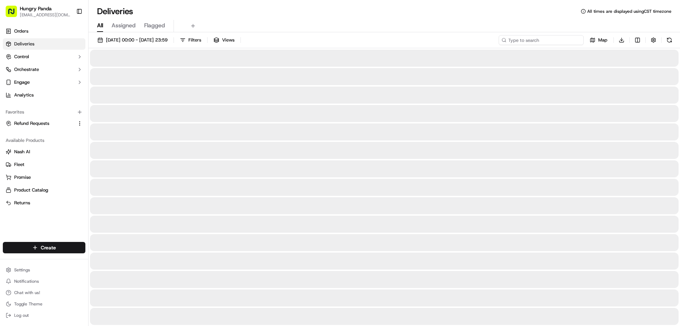 The height and width of the screenshot is (326, 680). Describe the element at coordinates (14, 14) in the screenshot. I see `img: Nash` at that location.